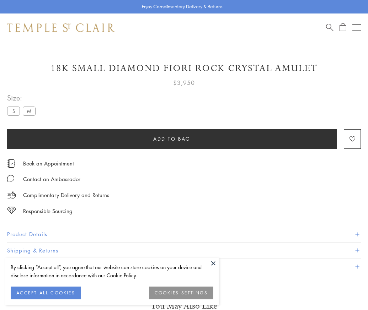 The height and width of the screenshot is (310, 368). Describe the element at coordinates (66, 195) in the screenshot. I see `p: Complimentary Delivery and Returns` at that location.